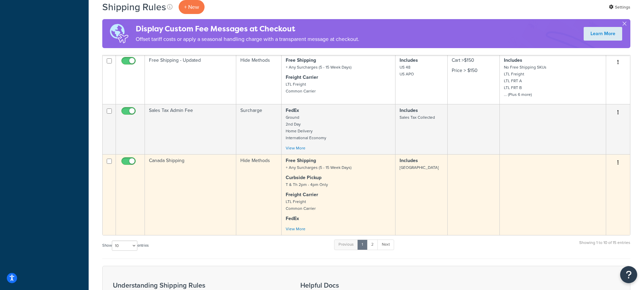 This screenshot has width=644, height=290. I want to click on h4: Display Custom Fee Messages at Checkout, so click(248, 29).